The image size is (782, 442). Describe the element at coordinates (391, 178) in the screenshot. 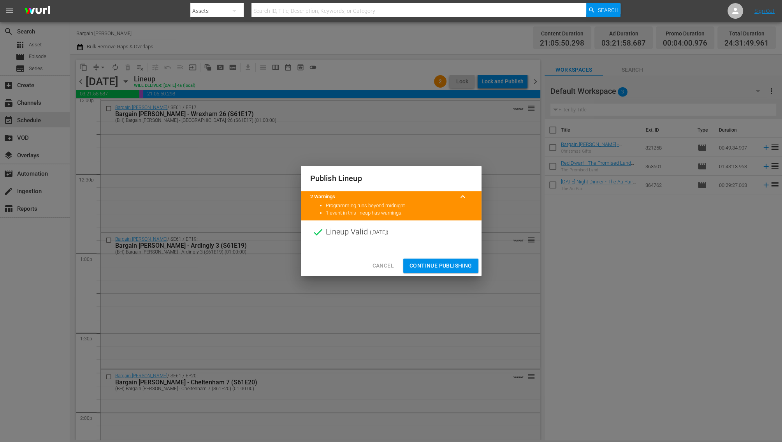

I see `h2: Publish Lineup` at that location.